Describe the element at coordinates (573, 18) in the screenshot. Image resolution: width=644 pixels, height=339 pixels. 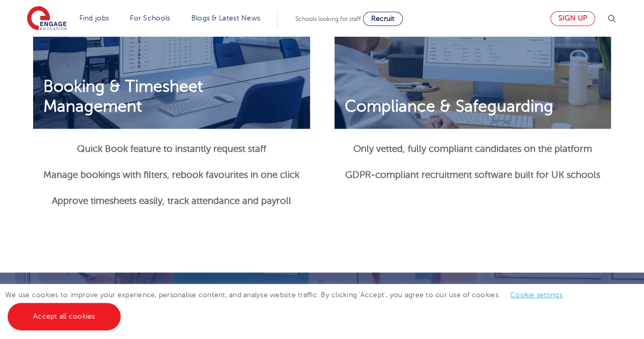
I see `a: Sign up` at that location.